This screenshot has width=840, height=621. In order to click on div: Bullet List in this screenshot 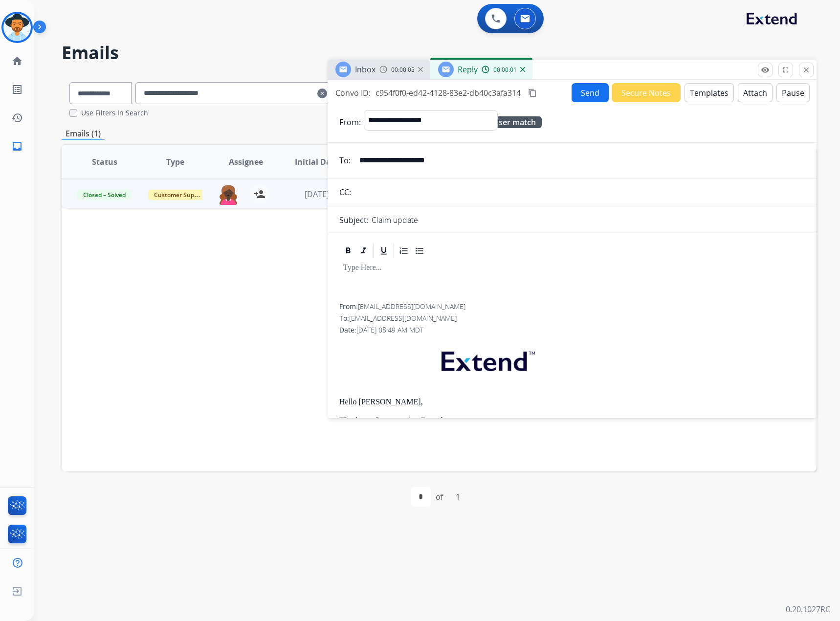, I will do `click(420, 251)`.